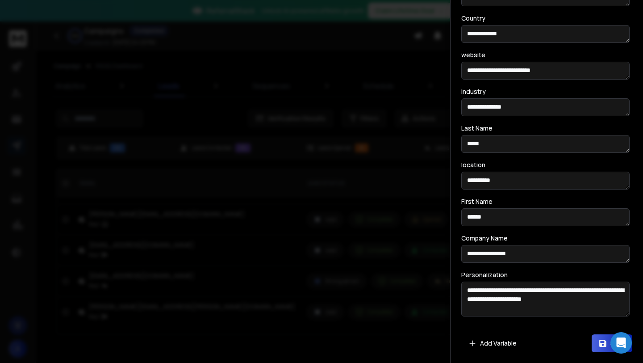 The width and height of the screenshot is (643, 363). What do you see at coordinates (477, 128) in the screenshot?
I see `label: Last Name` at bounding box center [477, 128].